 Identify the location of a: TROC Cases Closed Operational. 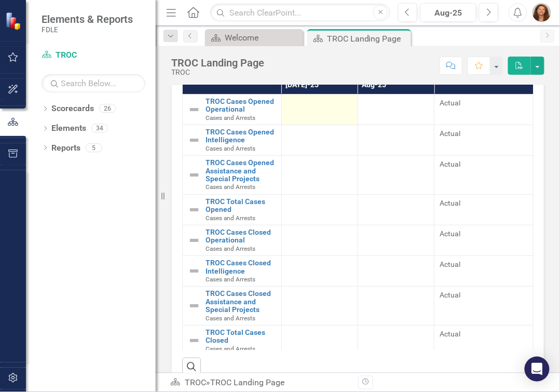
(241, 236).